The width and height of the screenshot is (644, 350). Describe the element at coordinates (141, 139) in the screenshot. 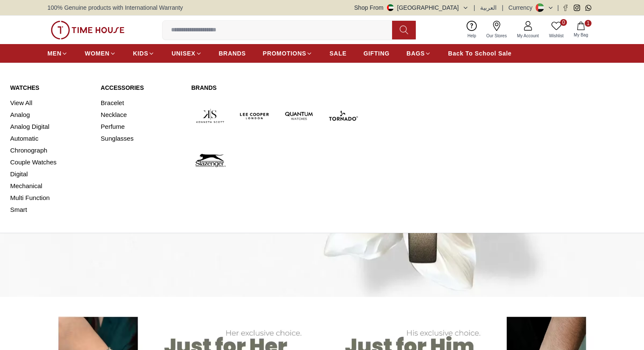

I see `a: Sunglasses` at that location.